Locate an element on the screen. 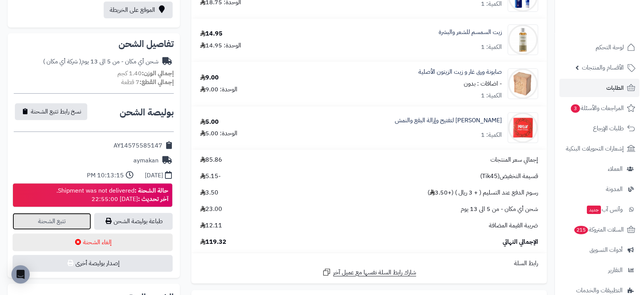  span: نسخ رابط تتبع الشحنة is located at coordinates (56, 112).